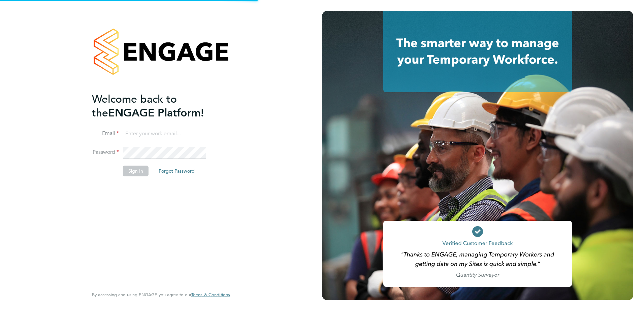 The width and height of the screenshot is (644, 311). I want to click on h2: ENGAGE Platform!, so click(158, 106).